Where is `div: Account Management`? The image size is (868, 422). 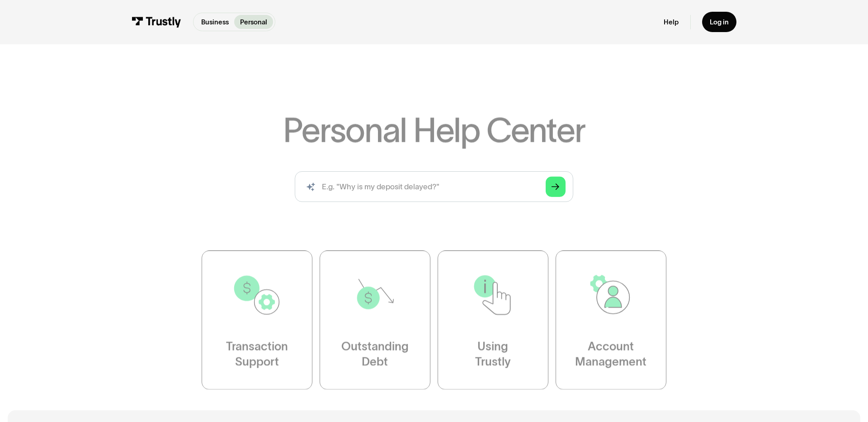
div: Account Management is located at coordinates (611, 355).